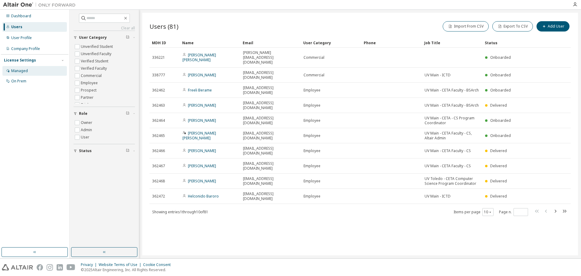 The image size is (581, 276). What do you see at coordinates (25, 49) in the screenshot?
I see `div: Company Profile` at bounding box center [25, 49].